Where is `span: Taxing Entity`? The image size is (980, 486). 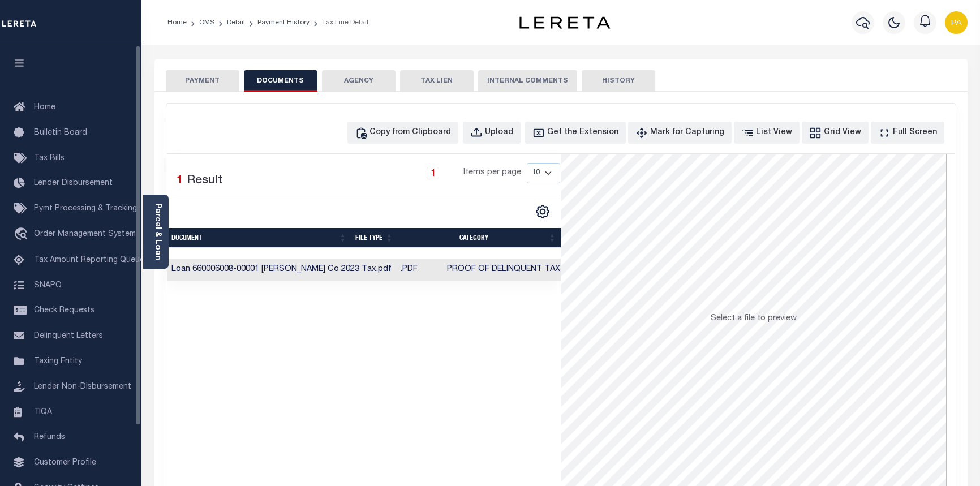 span: Taxing Entity is located at coordinates (57, 361).